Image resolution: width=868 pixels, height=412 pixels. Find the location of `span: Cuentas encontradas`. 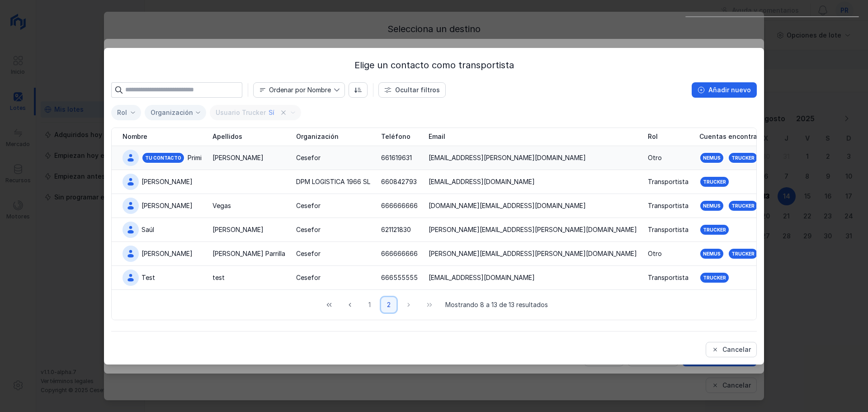

span: Cuentas encontradas is located at coordinates (734, 137).